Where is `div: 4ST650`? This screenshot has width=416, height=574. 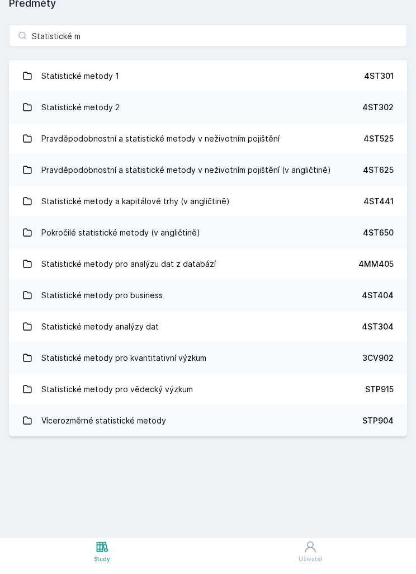
div: 4ST650 is located at coordinates (378, 242).